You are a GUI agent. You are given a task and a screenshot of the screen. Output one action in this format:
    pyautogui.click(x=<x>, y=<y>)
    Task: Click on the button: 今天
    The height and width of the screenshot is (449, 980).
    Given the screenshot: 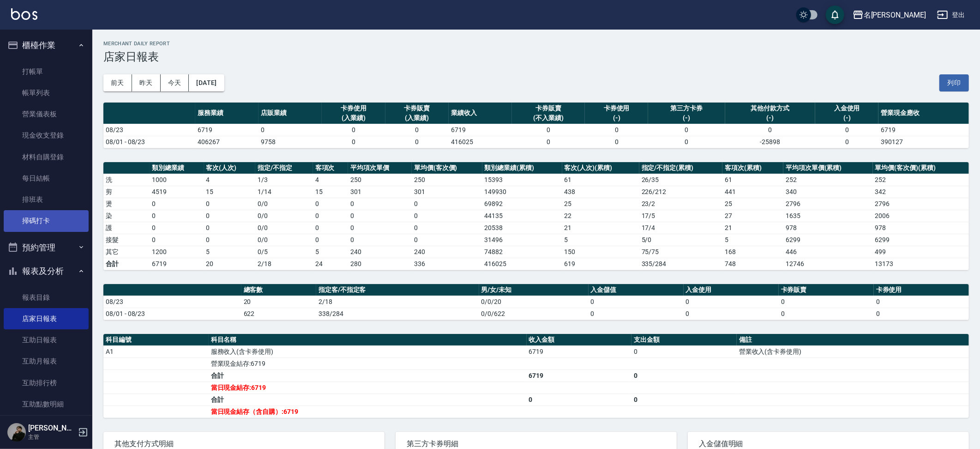 What is the action you would take?
    pyautogui.click(x=175, y=83)
    